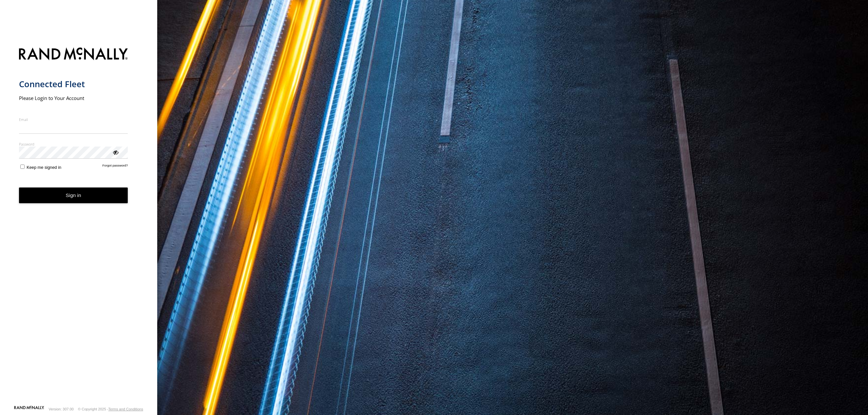  What do you see at coordinates (73, 98) in the screenshot?
I see `h2: Please Login to Your Account` at bounding box center [73, 98].